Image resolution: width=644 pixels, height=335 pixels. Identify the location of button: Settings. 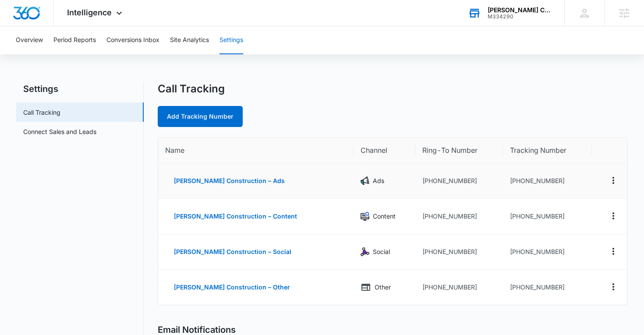
(231, 40).